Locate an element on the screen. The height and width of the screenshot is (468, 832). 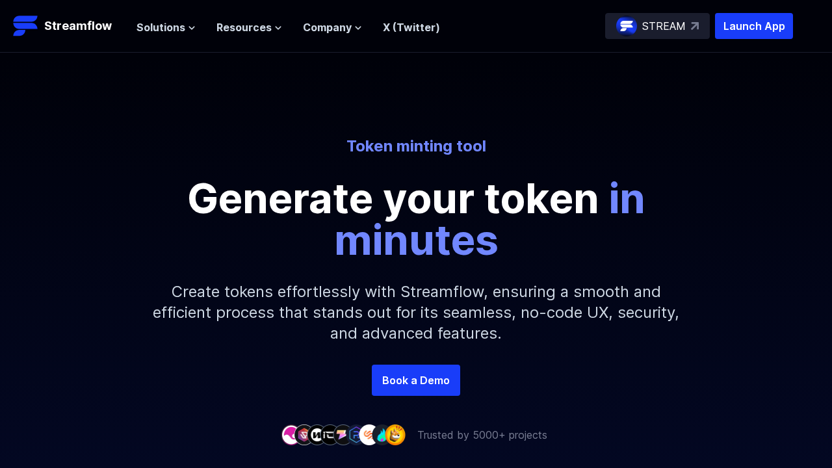
button: Solutions is located at coordinates (166, 27).